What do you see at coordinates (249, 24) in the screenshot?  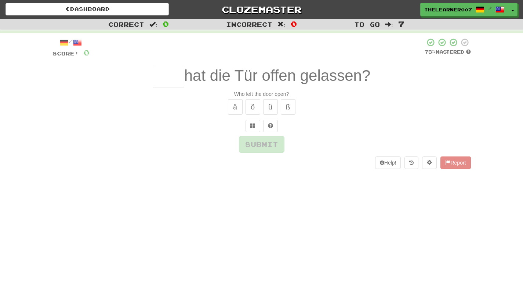 I see `span: Incorrect` at bounding box center [249, 24].